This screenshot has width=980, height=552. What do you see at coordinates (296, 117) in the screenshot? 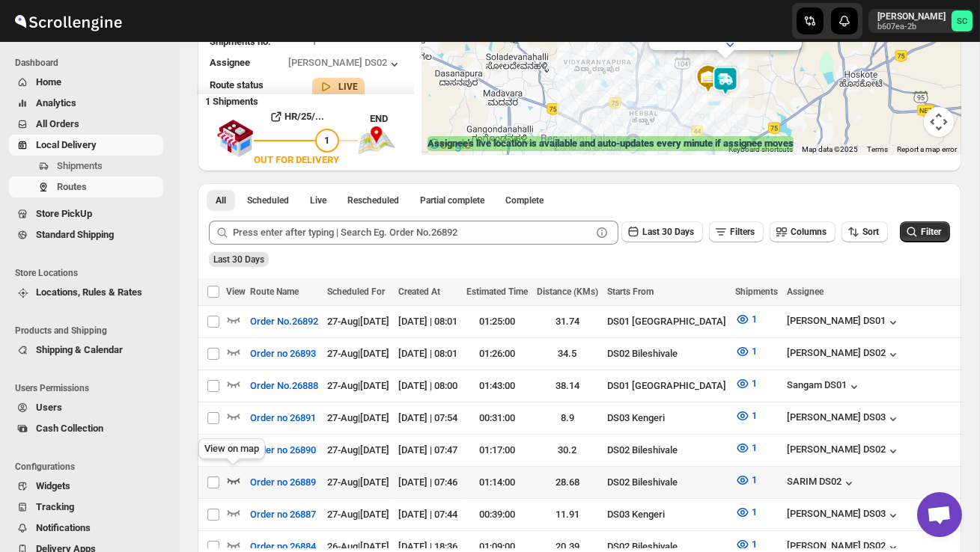
I see `button: HR/25/...` at bounding box center [296, 117].